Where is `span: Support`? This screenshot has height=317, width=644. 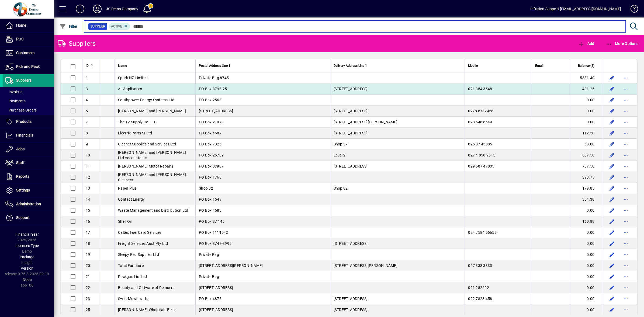 span: Support is located at coordinates (23, 217).